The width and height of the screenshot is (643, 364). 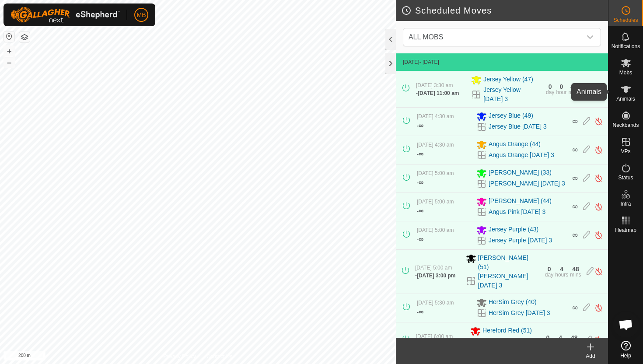 I want to click on div: hour, so click(x=561, y=93).